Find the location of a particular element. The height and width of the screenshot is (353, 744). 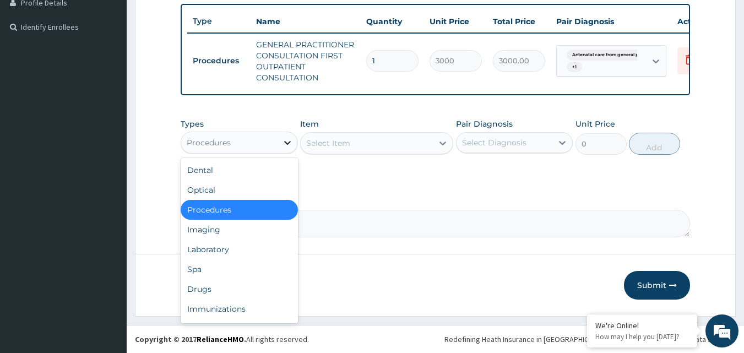

div: Others is located at coordinates (239, 329).